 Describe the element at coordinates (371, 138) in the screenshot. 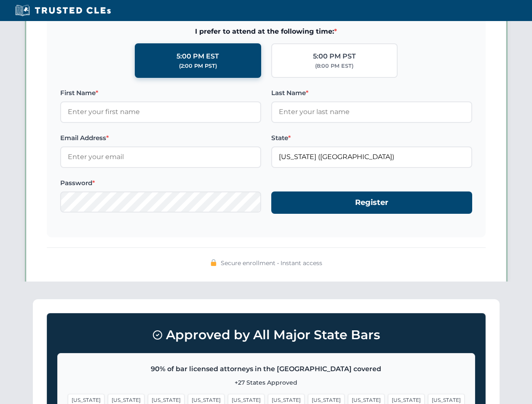

I see `label: State` at that location.